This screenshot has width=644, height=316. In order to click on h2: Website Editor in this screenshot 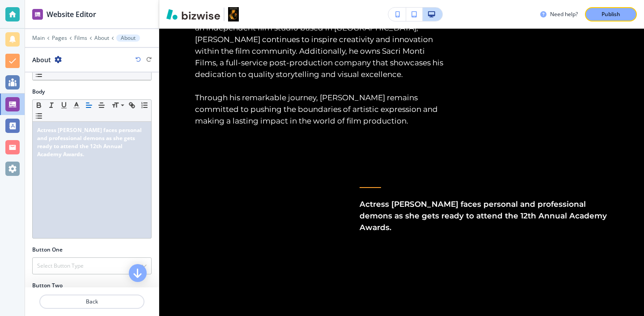, I will do `click(71, 15)`.